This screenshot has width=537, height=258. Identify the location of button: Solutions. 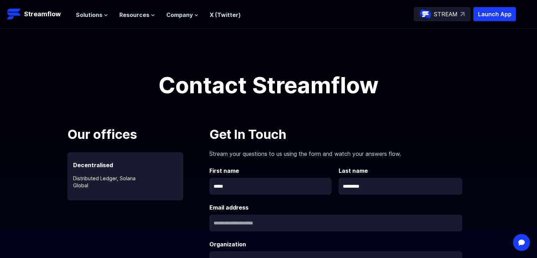
(92, 15).